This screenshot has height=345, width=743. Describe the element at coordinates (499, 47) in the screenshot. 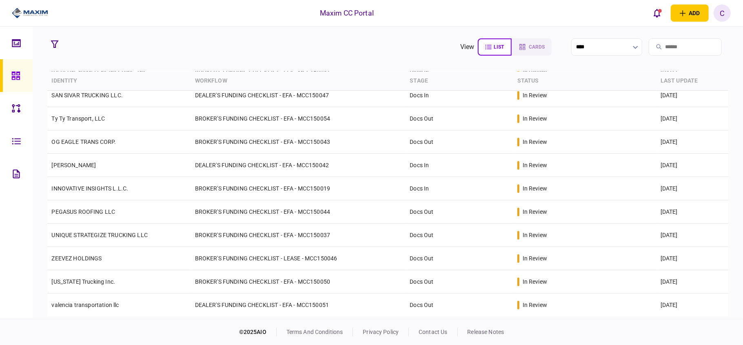

I see `span: list` at that location.